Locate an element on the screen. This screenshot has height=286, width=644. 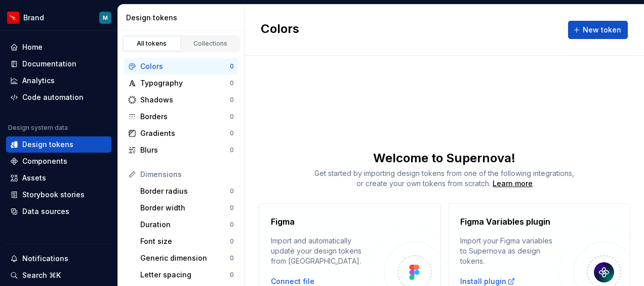
a: Border radius0 is located at coordinates (187, 191).